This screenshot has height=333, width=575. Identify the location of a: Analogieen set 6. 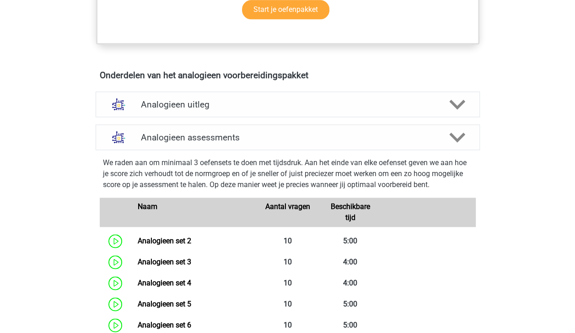
(164, 325).